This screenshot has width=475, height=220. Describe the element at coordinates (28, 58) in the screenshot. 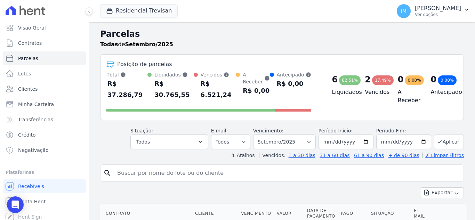

I see `span: Parcelas` at that location.